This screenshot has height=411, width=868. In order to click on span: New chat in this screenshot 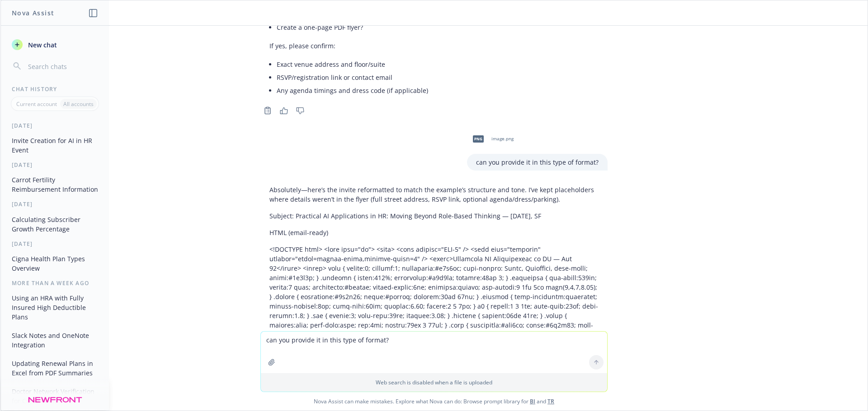, I will do `click(41, 45)`.